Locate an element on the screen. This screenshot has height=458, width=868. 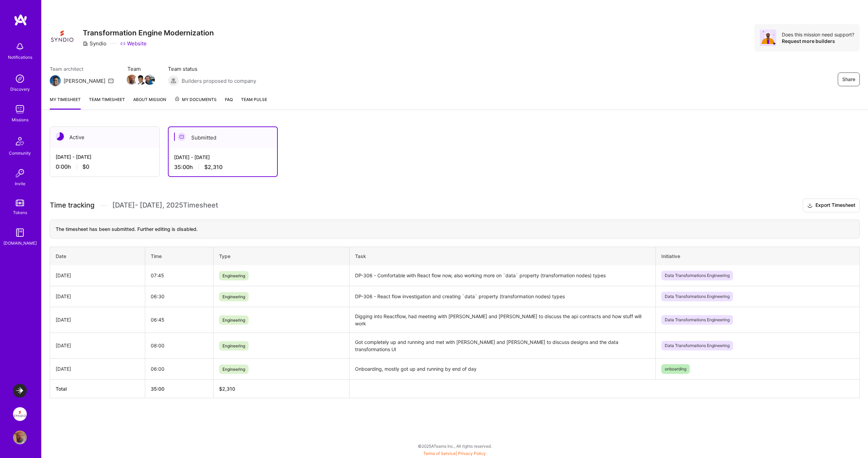
img: tokens is located at coordinates (20, 202).